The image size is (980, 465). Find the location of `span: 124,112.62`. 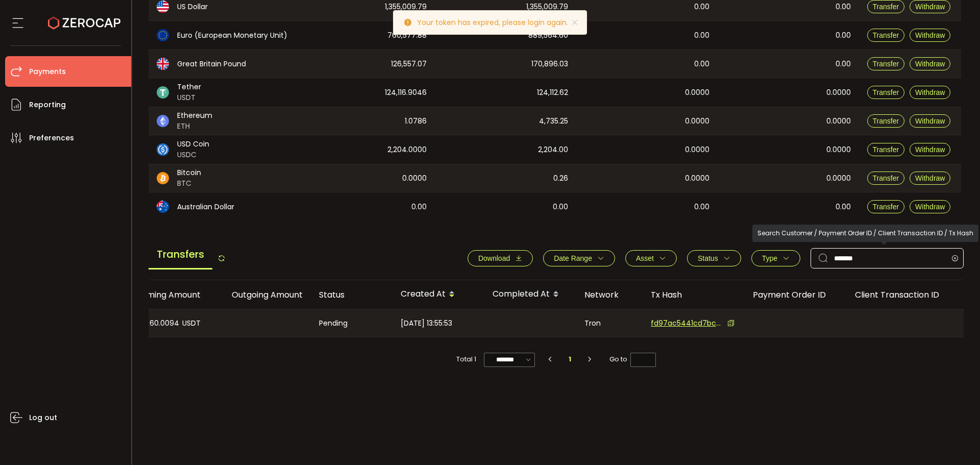

span: 124,112.62 is located at coordinates (553, 92).